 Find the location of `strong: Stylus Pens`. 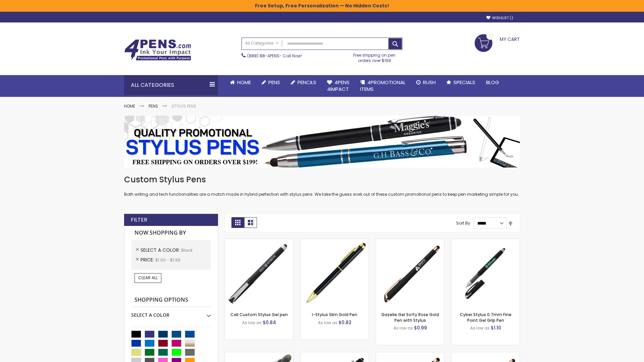

strong: Stylus Pens is located at coordinates (184, 106).